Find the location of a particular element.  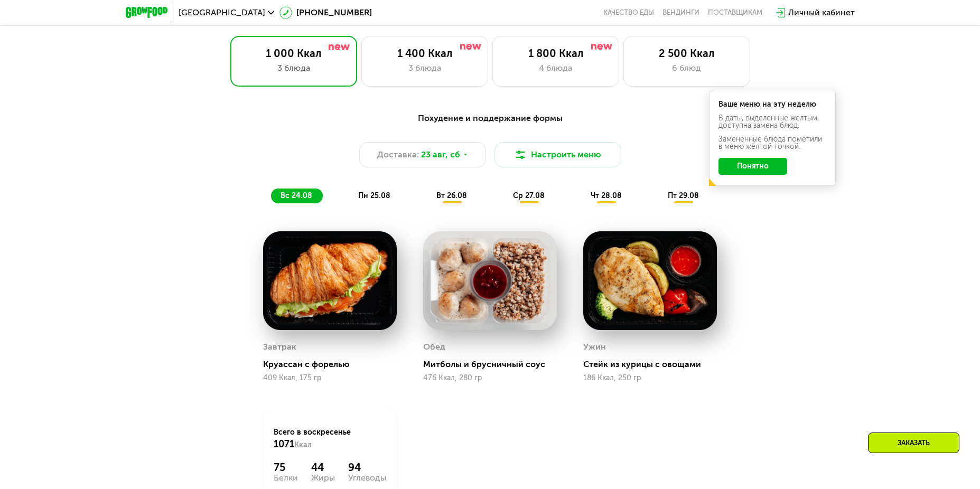

div: Жиры is located at coordinates (323, 478).